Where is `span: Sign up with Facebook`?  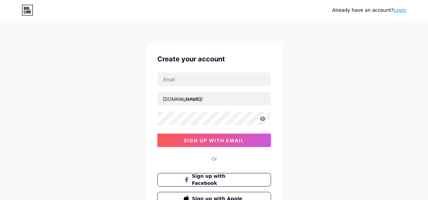 span: Sign up with Facebook is located at coordinates (218, 180).